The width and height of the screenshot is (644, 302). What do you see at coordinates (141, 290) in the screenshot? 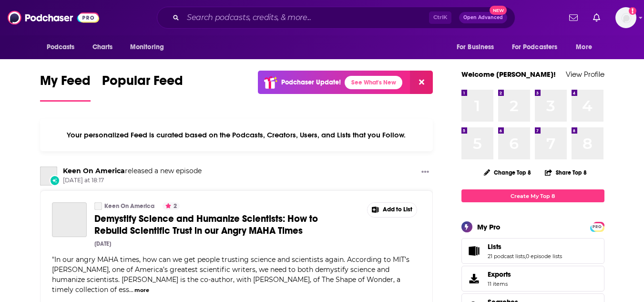
I see `button: more` at bounding box center [141, 290].